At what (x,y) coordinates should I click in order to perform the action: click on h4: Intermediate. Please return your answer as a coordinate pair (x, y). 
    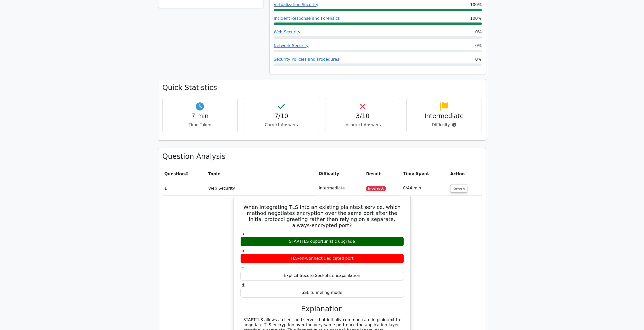
    Looking at the image, I should click on (444, 116).